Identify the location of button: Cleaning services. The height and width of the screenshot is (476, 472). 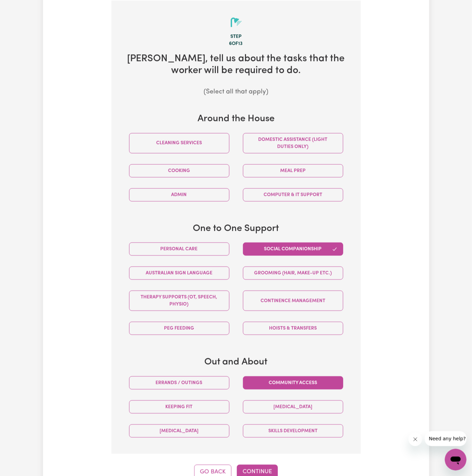
(179, 143).